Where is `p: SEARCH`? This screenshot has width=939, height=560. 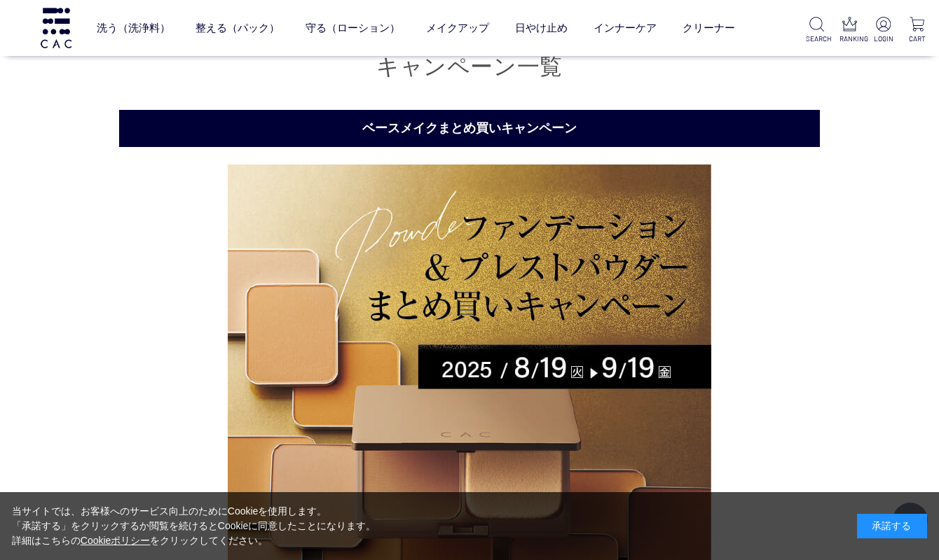
p: SEARCH is located at coordinates (817, 38).